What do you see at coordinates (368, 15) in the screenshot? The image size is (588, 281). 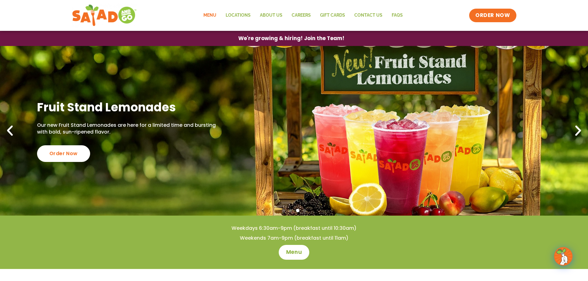 I see `a: Contact Us` at bounding box center [368, 15].